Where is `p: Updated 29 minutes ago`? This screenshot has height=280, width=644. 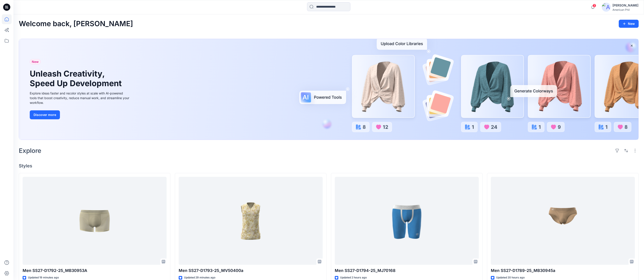
p: Updated 29 minutes ago is located at coordinates (199, 277).